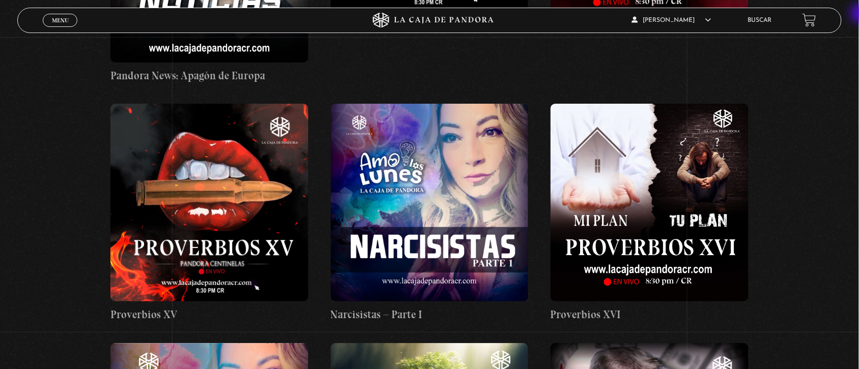 The image size is (859, 369). Describe the element at coordinates (429, 315) in the screenshot. I see `h4: Narcisistas – Parte I` at that location.